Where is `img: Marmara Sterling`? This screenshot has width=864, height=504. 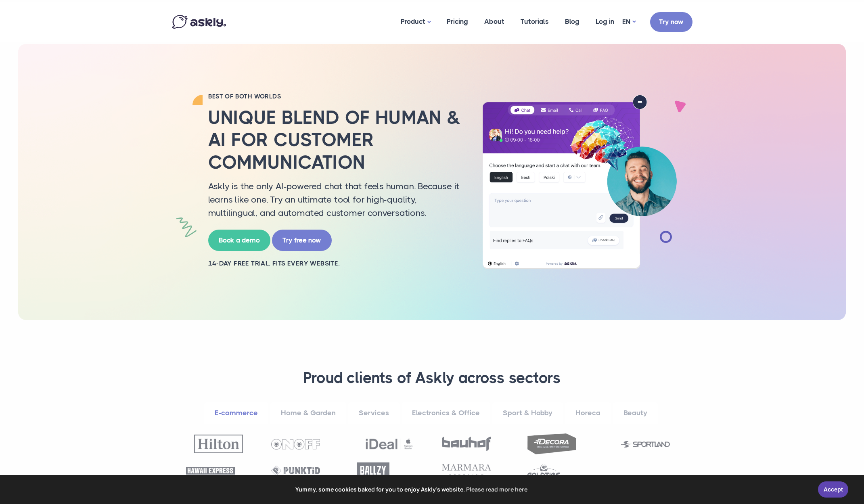 img: Marmara Sterling is located at coordinates (466, 470).